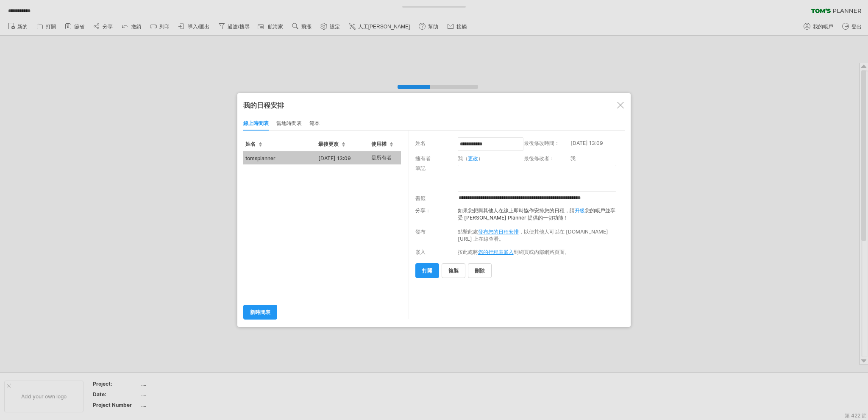 This screenshot has height=420, width=868. What do you see at coordinates (423, 158) in the screenshot?
I see `font: 擁有者` at bounding box center [423, 158].